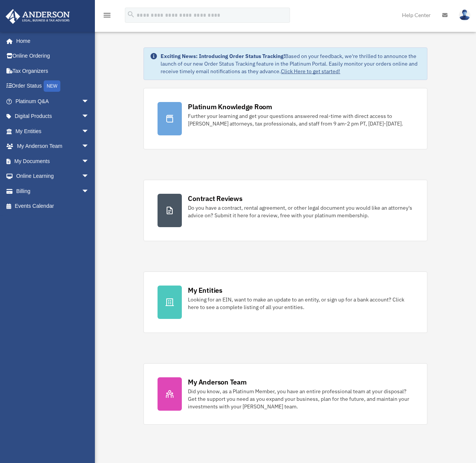 Image resolution: width=476 pixels, height=463 pixels. Describe the element at coordinates (53, 116) in the screenshot. I see `a: Digital Productsarrow_drop_down` at that location.